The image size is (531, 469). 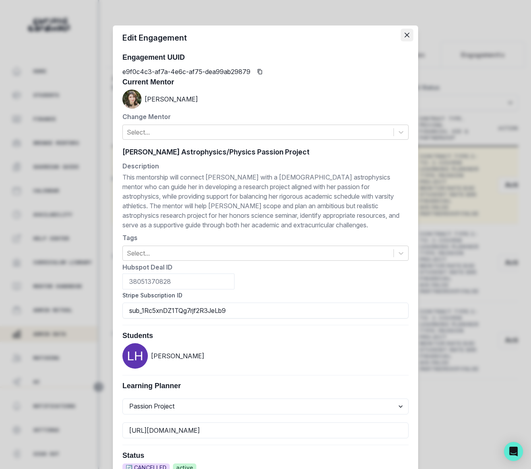 I want to click on p: Tags, so click(x=266, y=237).